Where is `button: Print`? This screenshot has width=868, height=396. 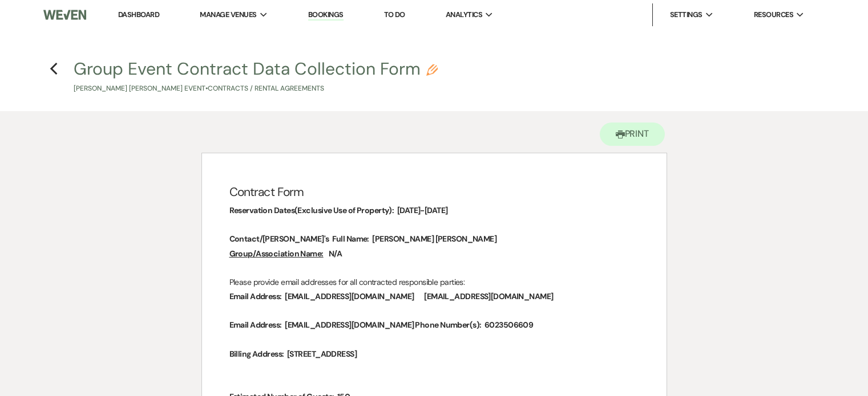
button: Print is located at coordinates (633, 134).